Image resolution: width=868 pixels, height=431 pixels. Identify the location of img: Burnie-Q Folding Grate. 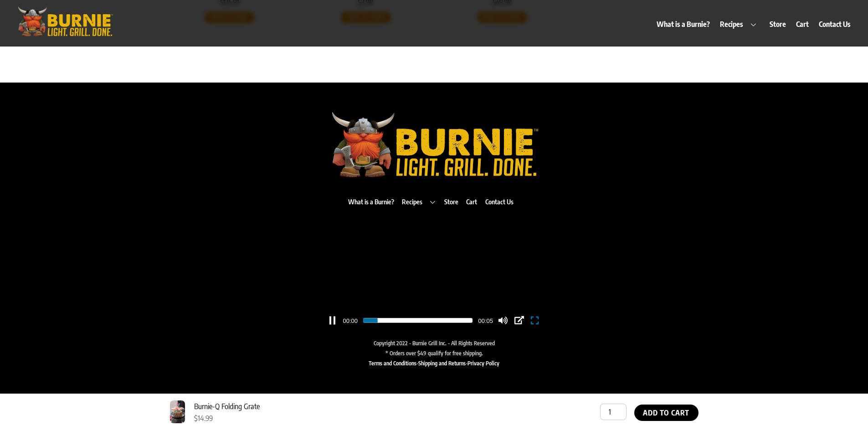
(177, 412).